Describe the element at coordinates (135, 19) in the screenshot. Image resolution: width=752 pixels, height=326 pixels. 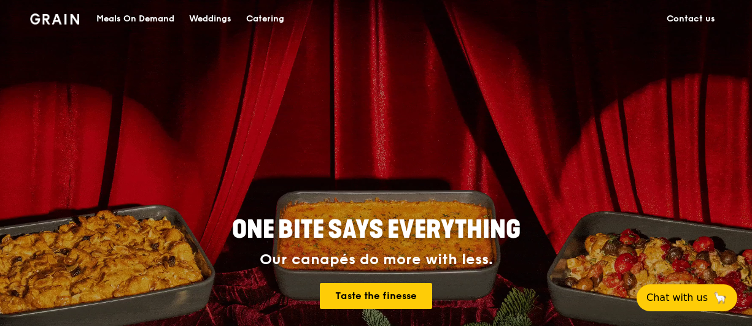
I see `div: Meals On Demand` at that location.